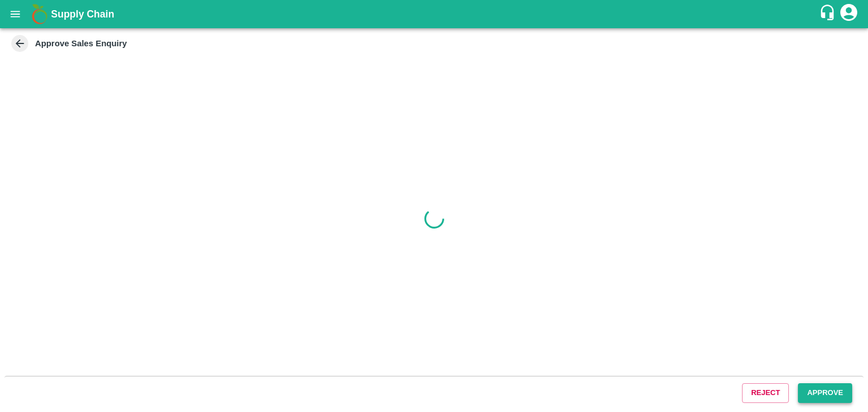  Describe the element at coordinates (81, 43) in the screenshot. I see `strong: Approve Sales Enquiry` at that location.